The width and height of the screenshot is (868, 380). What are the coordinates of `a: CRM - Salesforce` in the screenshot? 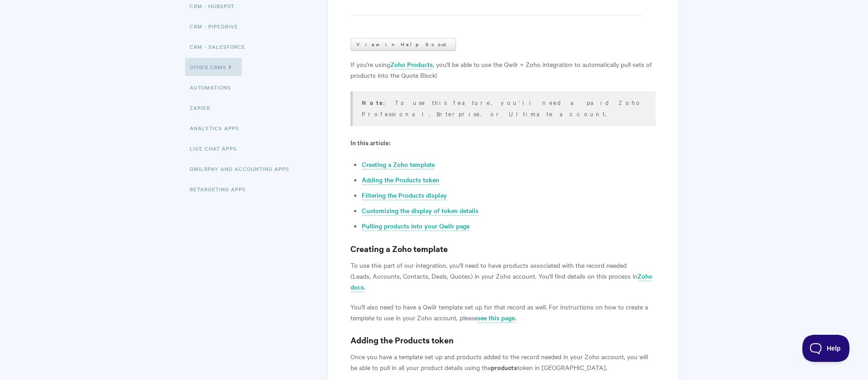 It's located at (221, 47).